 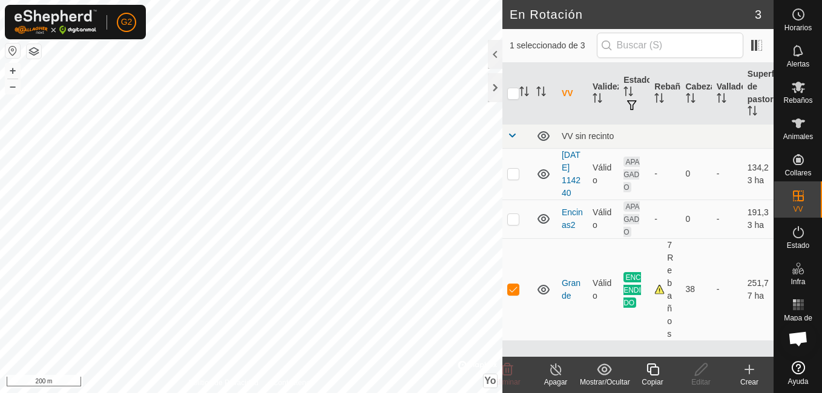 What do you see at coordinates (553, 45) in the screenshot?
I see `span: 1 seleccionado de 3` at bounding box center [553, 45].